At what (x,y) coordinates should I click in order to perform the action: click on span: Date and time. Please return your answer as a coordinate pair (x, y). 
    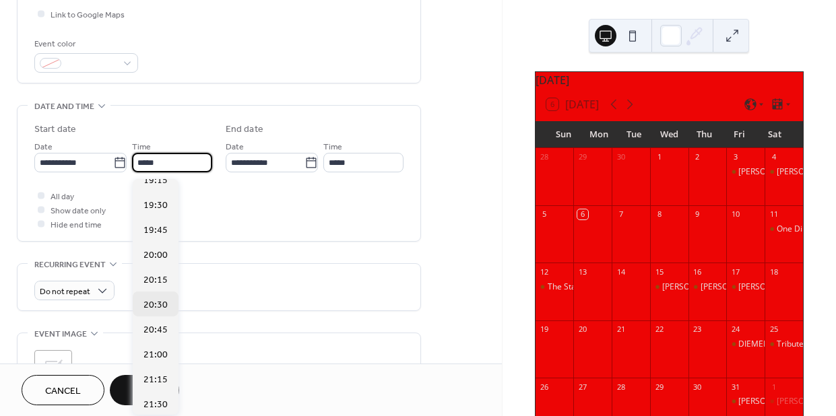
    Looking at the image, I should click on (64, 106).